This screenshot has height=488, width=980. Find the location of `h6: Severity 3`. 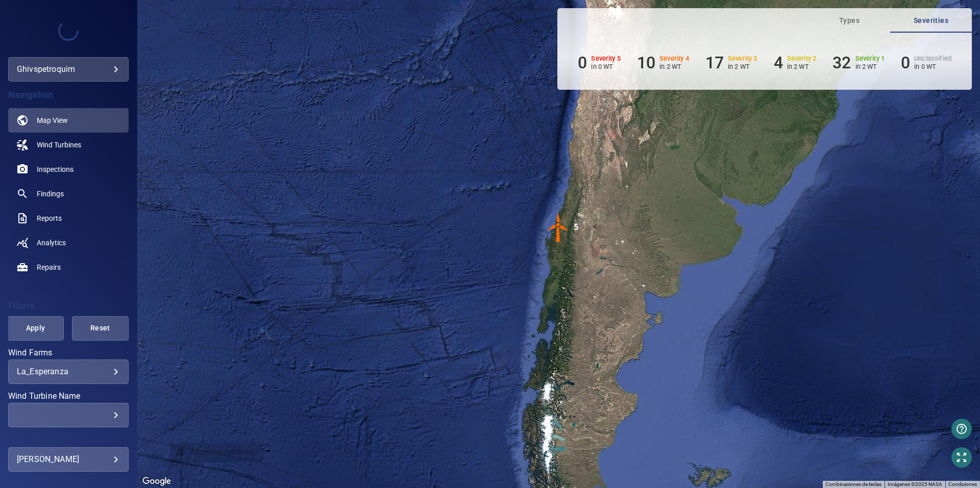

h6: Severity 3 is located at coordinates (743, 58).